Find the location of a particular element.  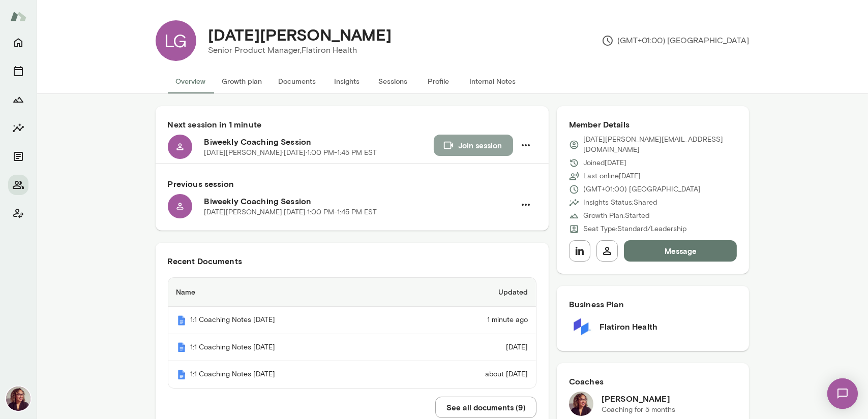

h6: Flatiron Health is located at coordinates (629, 327).